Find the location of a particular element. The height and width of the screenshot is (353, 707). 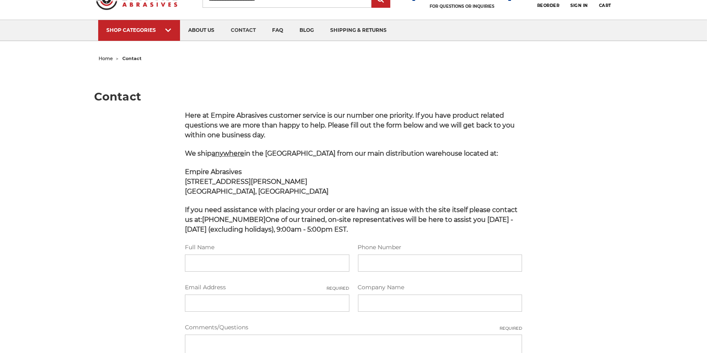

h1: Contact is located at coordinates (353, 96).